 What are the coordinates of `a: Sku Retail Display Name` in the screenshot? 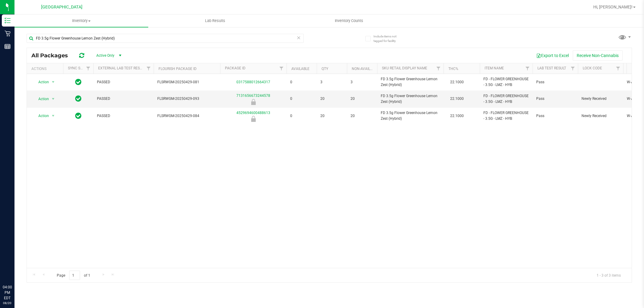 It's located at (404, 68).